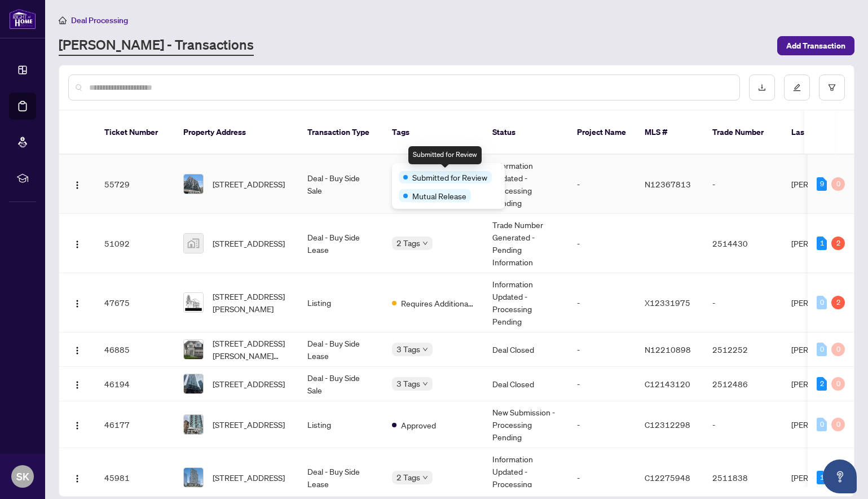  I want to click on th: Ticket Number, so click(135, 132).